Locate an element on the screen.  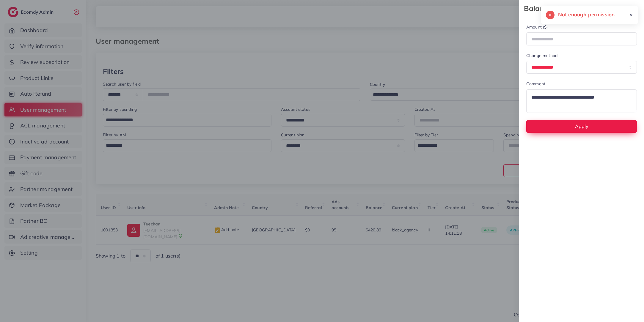
button: Close is located at coordinates (633, 8).